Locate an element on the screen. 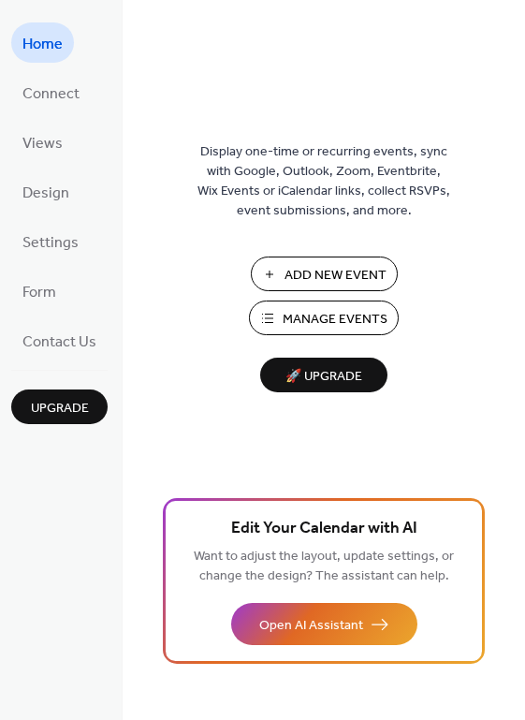 This screenshot has height=720, width=525. span: Design is located at coordinates (46, 193).